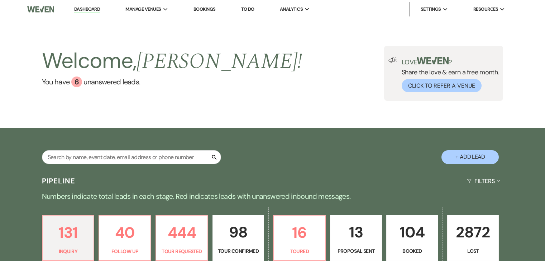 The image size is (545, 261). Describe the element at coordinates (356, 232) in the screenshot. I see `p: 13` at that location.